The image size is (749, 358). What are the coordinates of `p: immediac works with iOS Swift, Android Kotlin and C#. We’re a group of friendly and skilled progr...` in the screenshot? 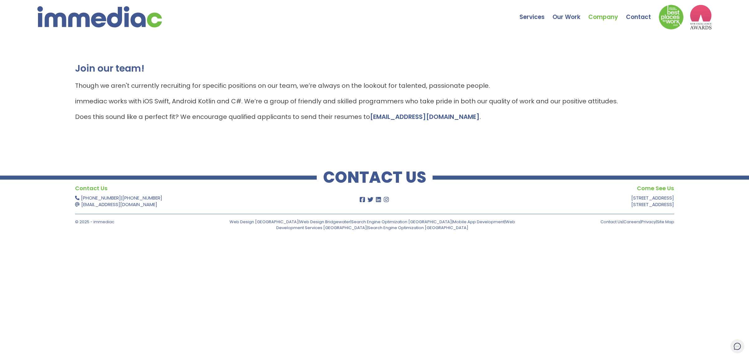 It's located at (375, 101).